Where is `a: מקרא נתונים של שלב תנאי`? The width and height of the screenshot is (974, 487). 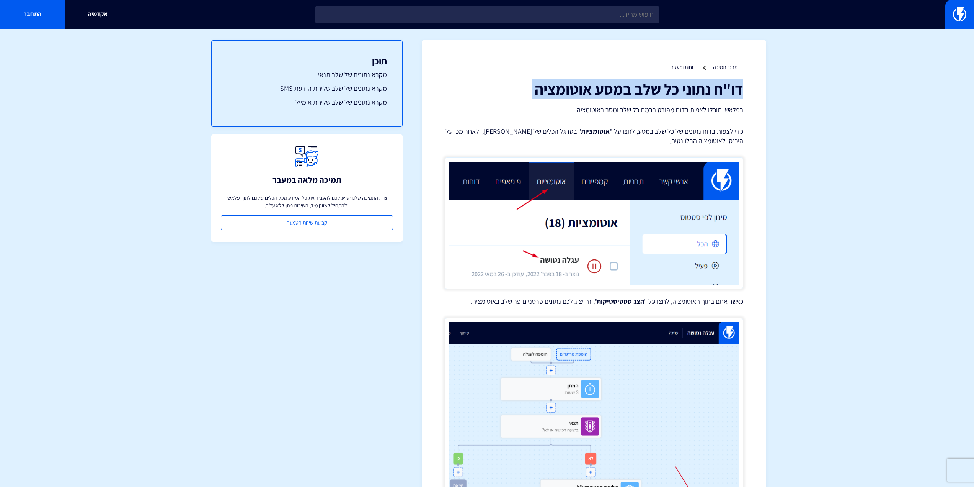 a: מקרא נתונים של שלב תנאי is located at coordinates (307, 75).